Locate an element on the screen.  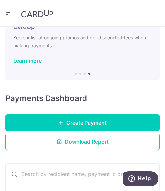
a: Learn more is located at coordinates (27, 61).